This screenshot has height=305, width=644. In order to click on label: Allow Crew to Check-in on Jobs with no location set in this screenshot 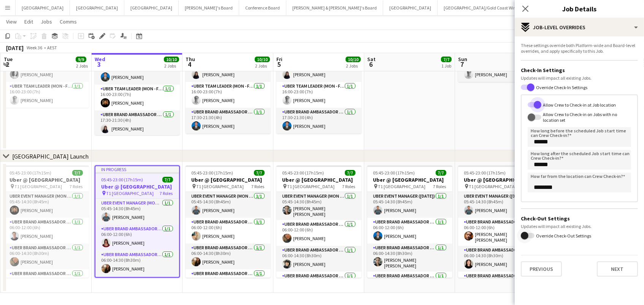, I will do `click(586, 118)`.